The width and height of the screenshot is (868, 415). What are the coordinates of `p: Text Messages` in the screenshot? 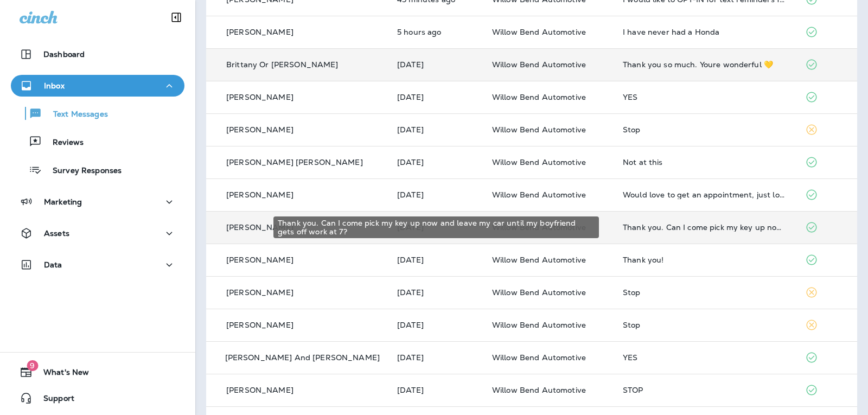 It's located at (75, 114).